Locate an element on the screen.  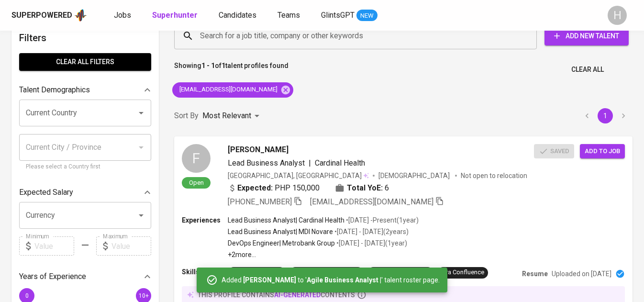
span: Clear All is located at coordinates (588, 69).